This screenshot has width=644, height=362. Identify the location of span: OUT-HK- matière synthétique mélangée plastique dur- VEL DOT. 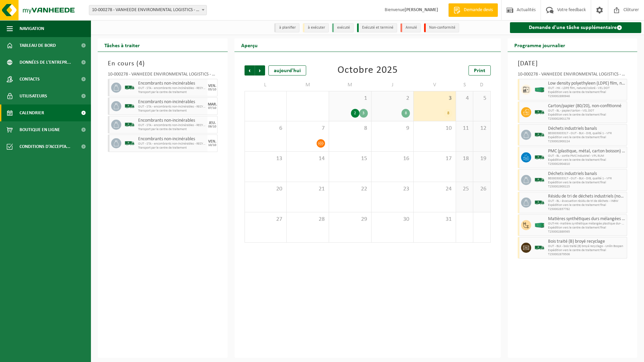
(587, 224).